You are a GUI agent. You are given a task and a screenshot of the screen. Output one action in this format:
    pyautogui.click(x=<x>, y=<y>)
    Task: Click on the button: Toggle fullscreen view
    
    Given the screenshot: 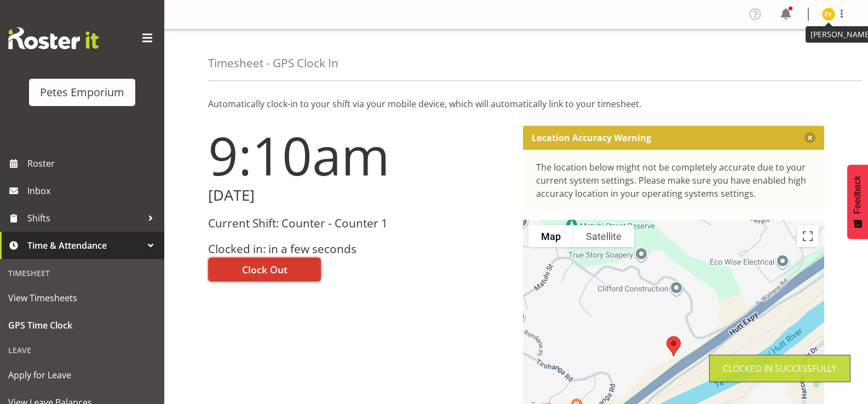 What is the action you would take?
    pyautogui.click(x=808, y=236)
    